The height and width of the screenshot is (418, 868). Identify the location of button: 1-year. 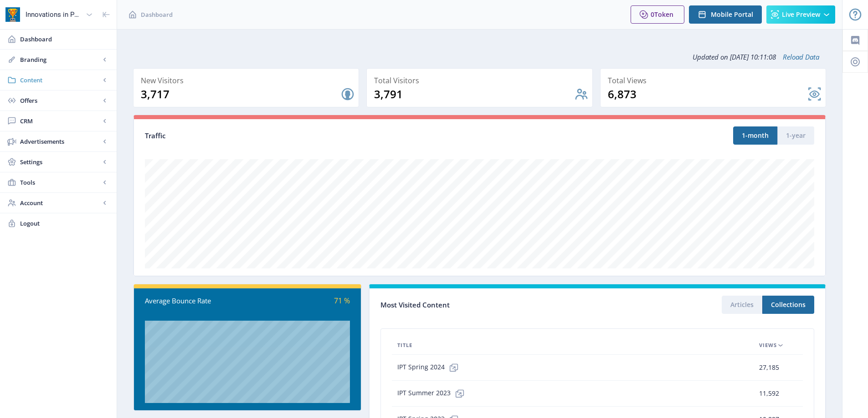
(795, 135).